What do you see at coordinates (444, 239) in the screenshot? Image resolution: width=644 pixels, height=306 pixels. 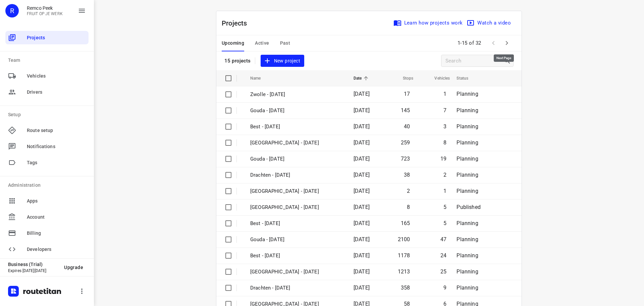 I see `span: 47` at bounding box center [444, 239].